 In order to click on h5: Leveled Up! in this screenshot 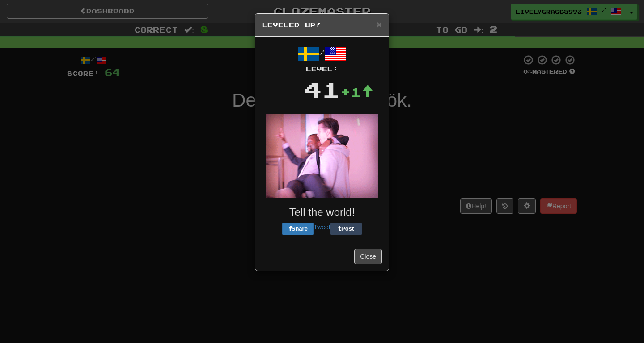, I will do `click(322, 25)`.